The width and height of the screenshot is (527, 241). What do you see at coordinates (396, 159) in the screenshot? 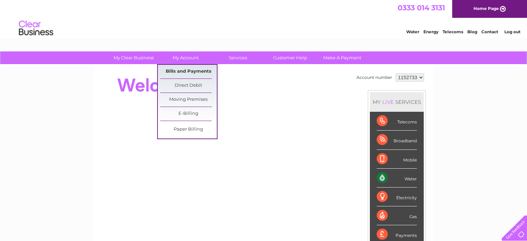
I see `div: Mobile` at bounding box center [396, 159].